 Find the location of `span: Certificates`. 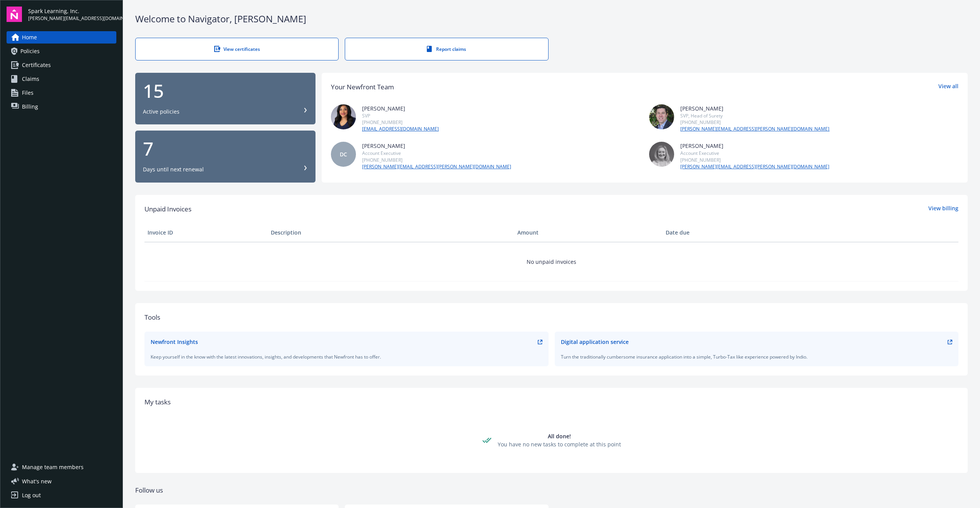

span: Certificates is located at coordinates (37, 65).